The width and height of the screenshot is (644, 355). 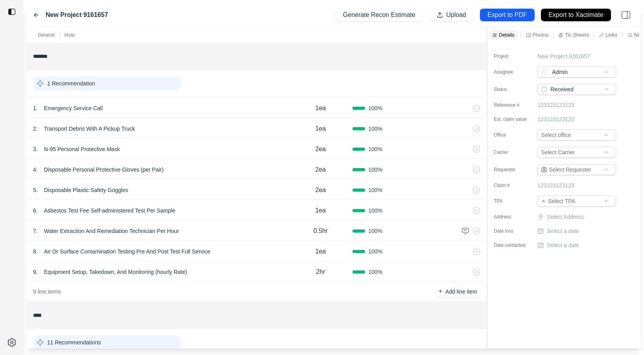 What do you see at coordinates (456, 15) in the screenshot?
I see `p: Upload` at bounding box center [456, 15].